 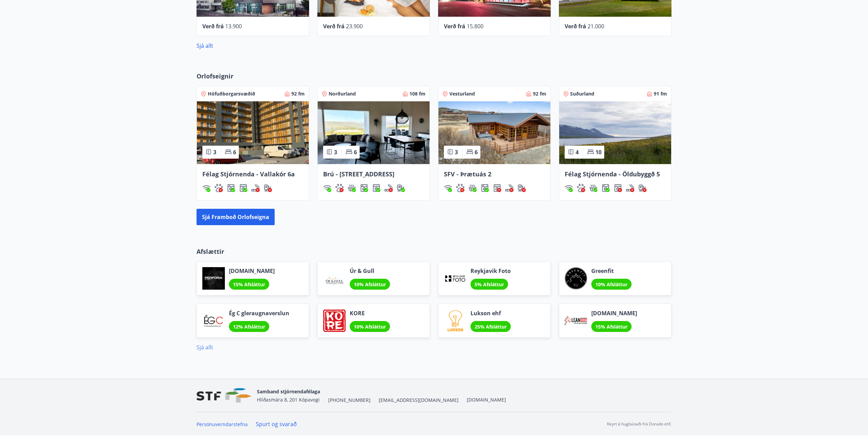 I want to click on span: 5% Afsláttur, so click(x=489, y=284).